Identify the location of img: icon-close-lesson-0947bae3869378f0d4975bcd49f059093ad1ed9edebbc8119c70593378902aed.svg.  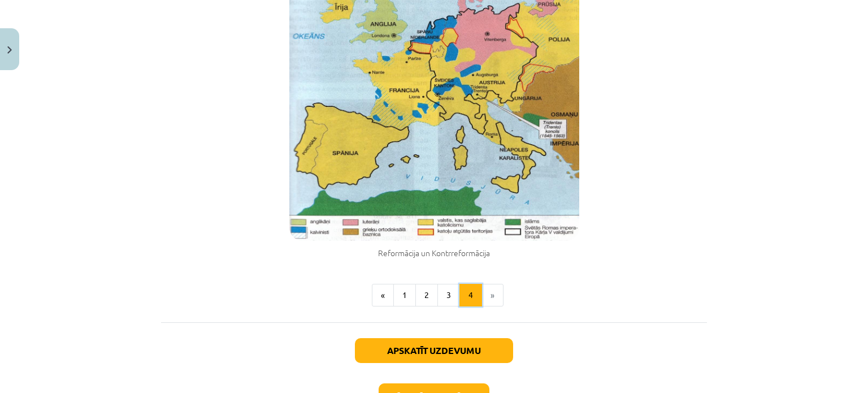
(9, 50).